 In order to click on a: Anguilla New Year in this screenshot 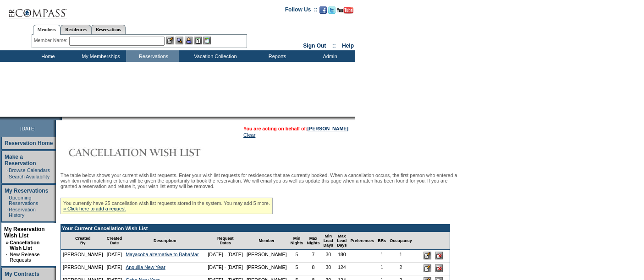, I will do `click(145, 267)`.